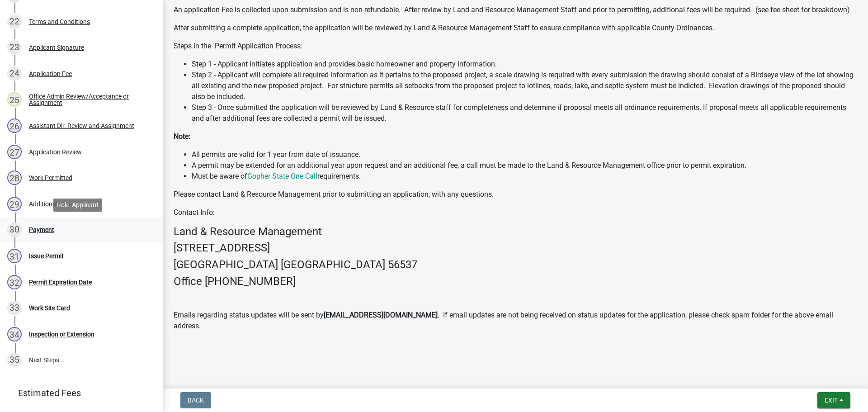 The height and width of the screenshot is (412, 868). I want to click on div: 30, so click(14, 230).